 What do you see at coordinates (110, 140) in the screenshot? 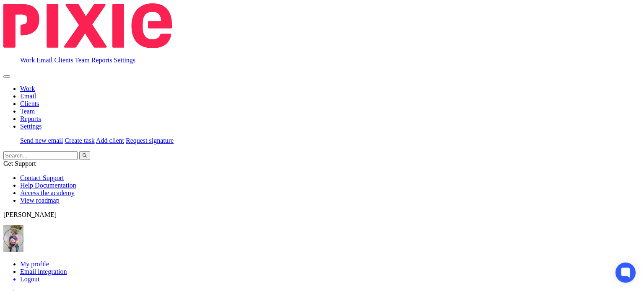
I see `a: Add client` at bounding box center [110, 140].